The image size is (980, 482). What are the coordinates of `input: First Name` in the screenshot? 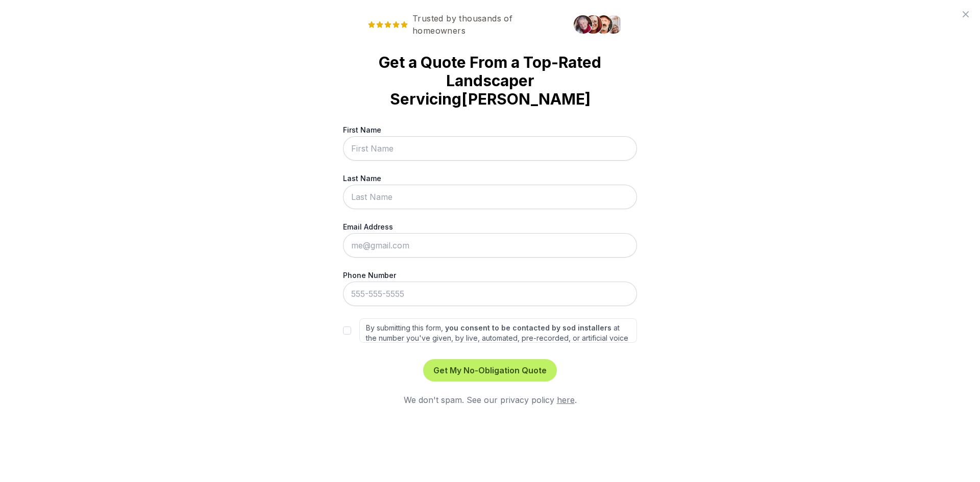 It's located at (490, 149).